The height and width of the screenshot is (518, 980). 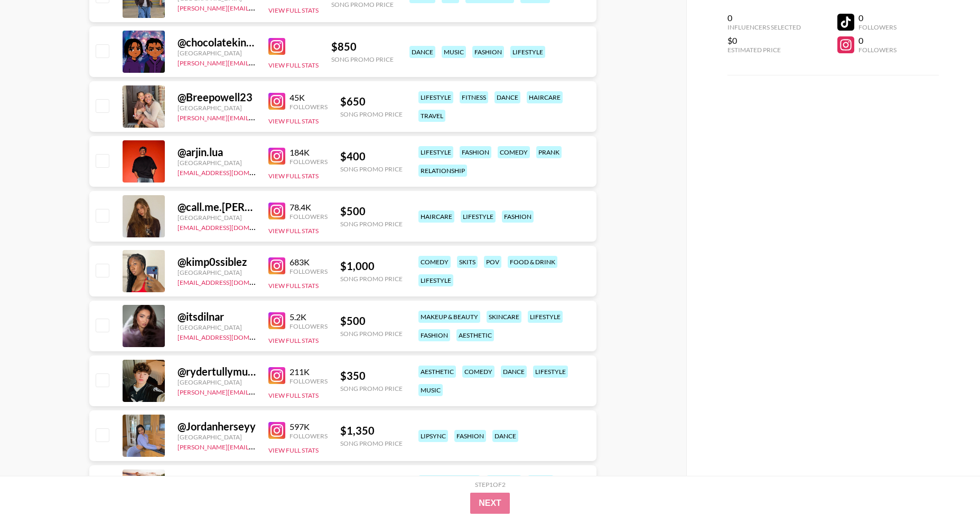 What do you see at coordinates (308, 152) in the screenshot?
I see `div: 184K` at bounding box center [308, 152].